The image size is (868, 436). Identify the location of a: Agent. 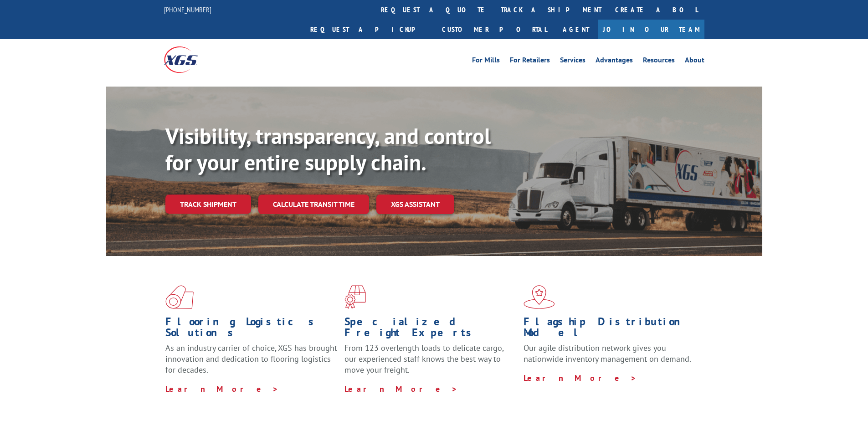
(576, 29).